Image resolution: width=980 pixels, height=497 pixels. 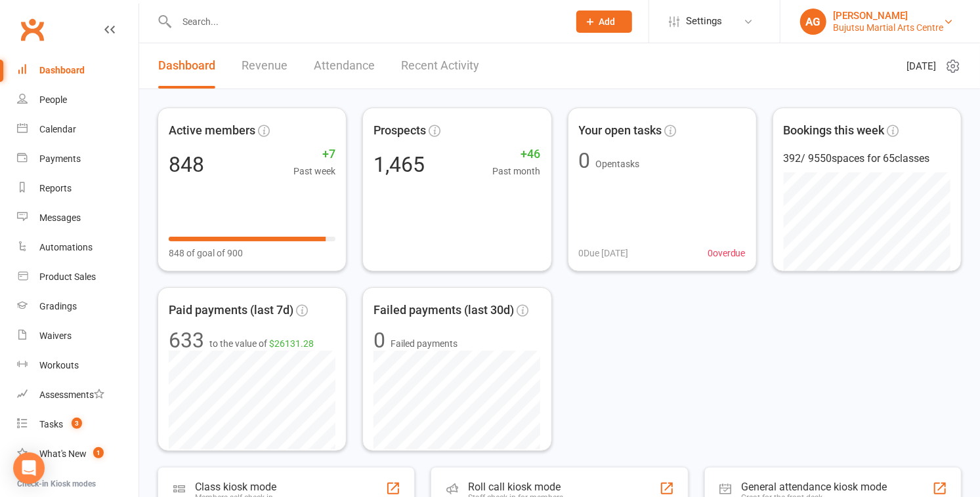 What do you see at coordinates (61, 70) in the screenshot?
I see `div: Dashboard` at bounding box center [61, 70].